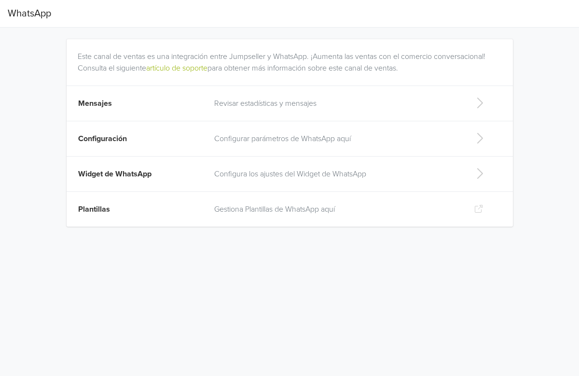  What do you see at coordinates (336, 103) in the screenshot?
I see `p: Revisar estadísticas y mensajes` at bounding box center [336, 103].